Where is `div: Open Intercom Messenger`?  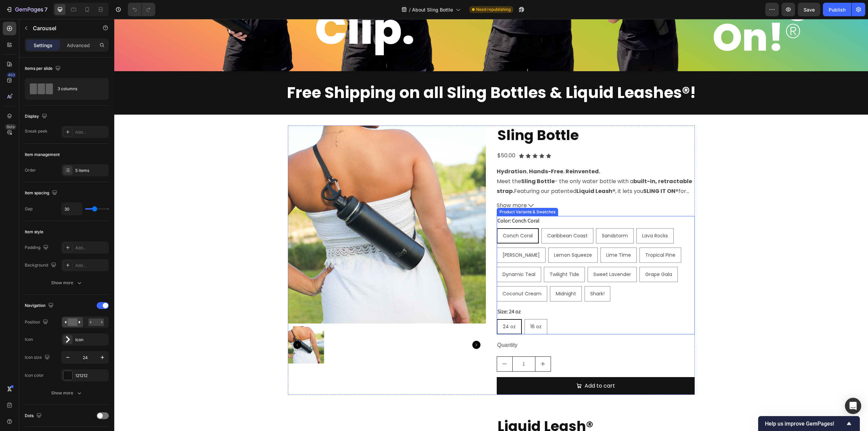 div: Open Intercom Messenger is located at coordinates (853, 407).